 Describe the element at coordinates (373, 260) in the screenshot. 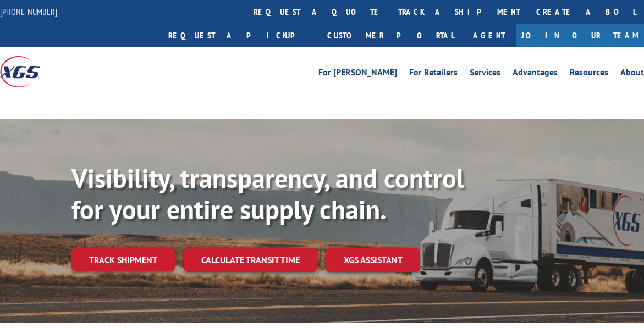

I see `a: XGS ASSISTANT` at that location.